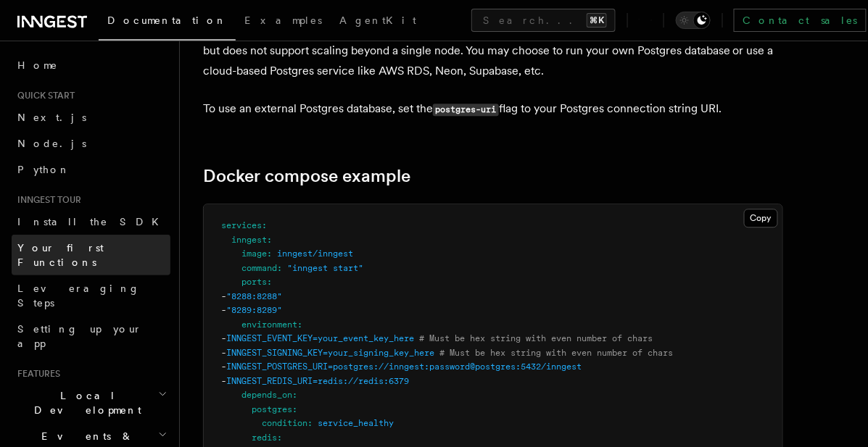 This screenshot has width=868, height=447. Describe the element at coordinates (90, 170) in the screenshot. I see `a: Python` at that location.